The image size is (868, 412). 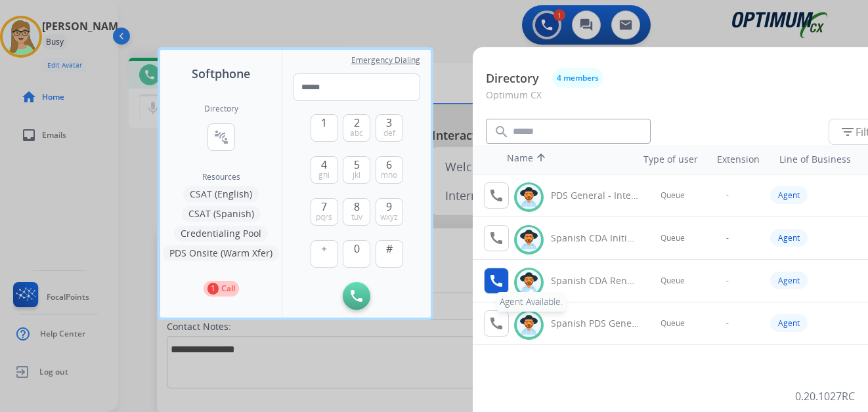 What do you see at coordinates (324, 212) in the screenshot?
I see `button: 7pqrs` at bounding box center [324, 212].